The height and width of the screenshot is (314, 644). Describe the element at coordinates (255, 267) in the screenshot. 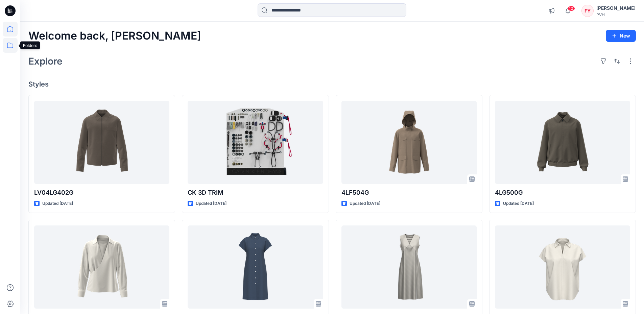

I see `a: 44G008G` at that location.